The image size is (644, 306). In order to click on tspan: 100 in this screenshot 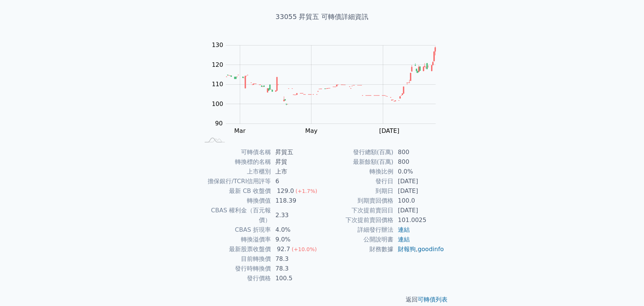, I will do `click(217, 104)`.